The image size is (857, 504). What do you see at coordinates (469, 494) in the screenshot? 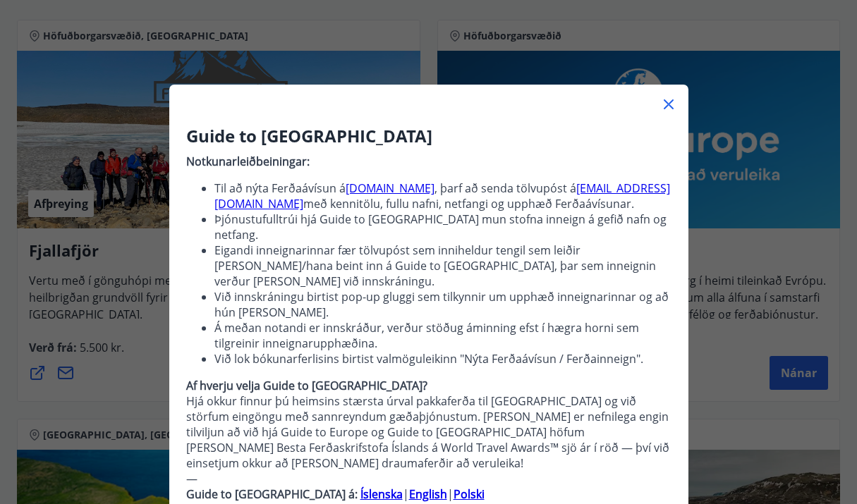
I see `strong: Polski` at bounding box center [469, 494].